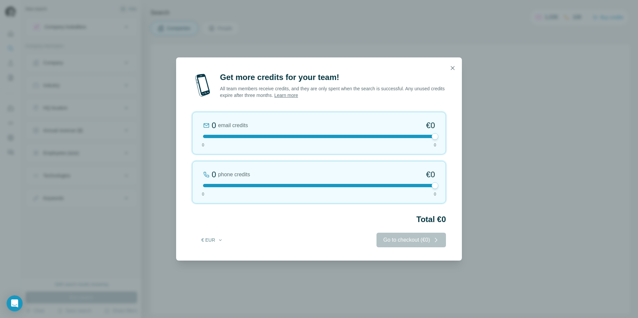  What do you see at coordinates (286, 95) in the screenshot?
I see `a: Learn more` at bounding box center [286, 95].